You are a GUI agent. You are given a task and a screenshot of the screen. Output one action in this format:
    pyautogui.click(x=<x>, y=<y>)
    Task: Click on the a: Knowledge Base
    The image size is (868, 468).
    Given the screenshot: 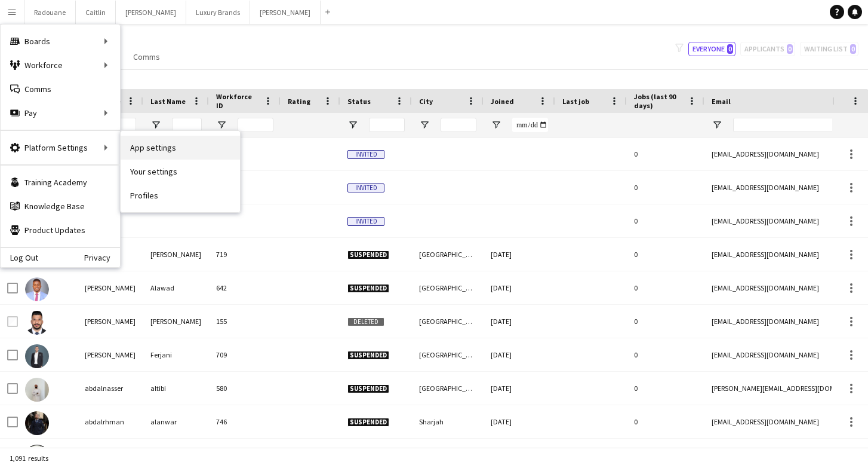 What is the action you would take?
    pyautogui.click(x=60, y=206)
    